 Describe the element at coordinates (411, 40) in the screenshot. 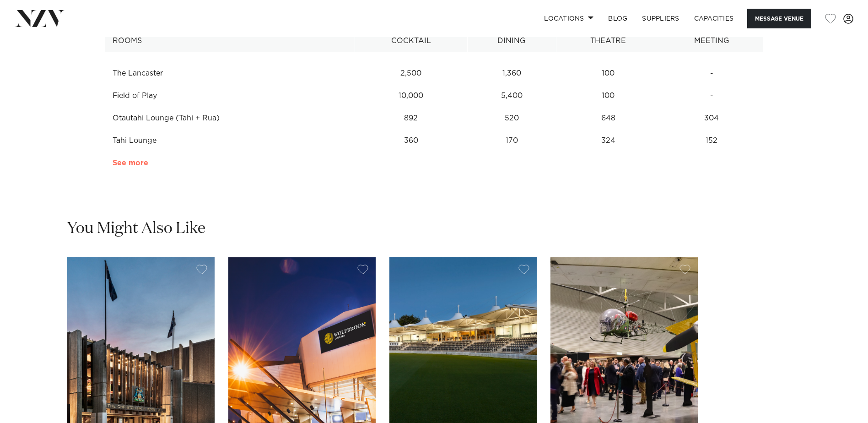

I see `th: Cocktail` at that location.